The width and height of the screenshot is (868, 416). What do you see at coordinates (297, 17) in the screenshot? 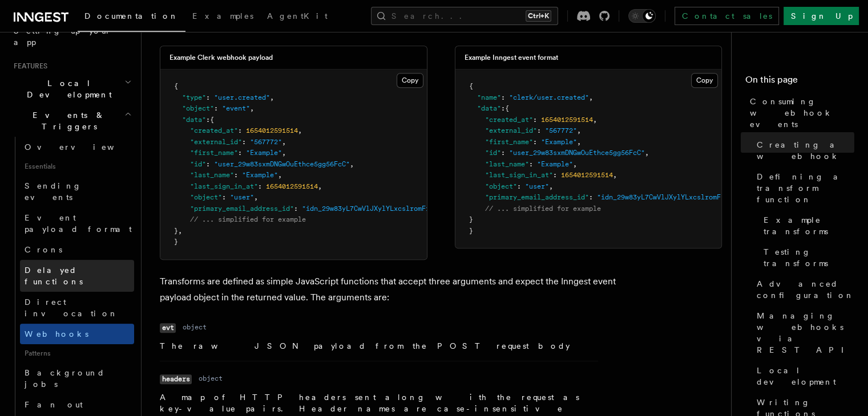
I see `a: AgentKit` at bounding box center [297, 17].